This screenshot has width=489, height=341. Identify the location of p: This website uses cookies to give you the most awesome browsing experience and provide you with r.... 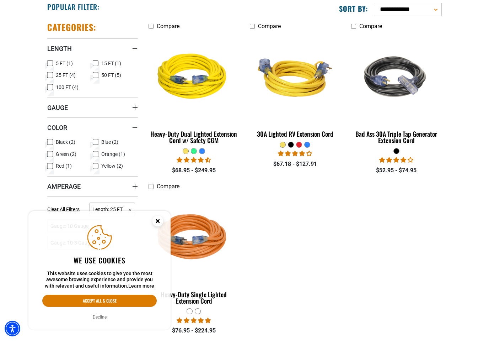
(100, 279).